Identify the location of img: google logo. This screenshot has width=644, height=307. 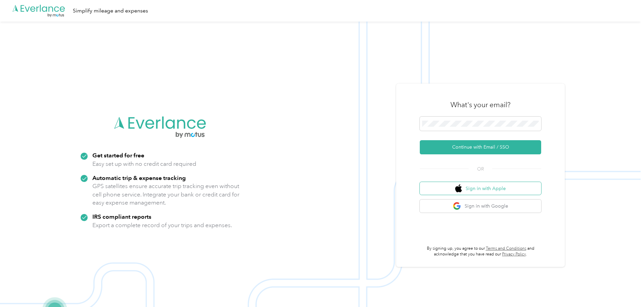
(457, 206).